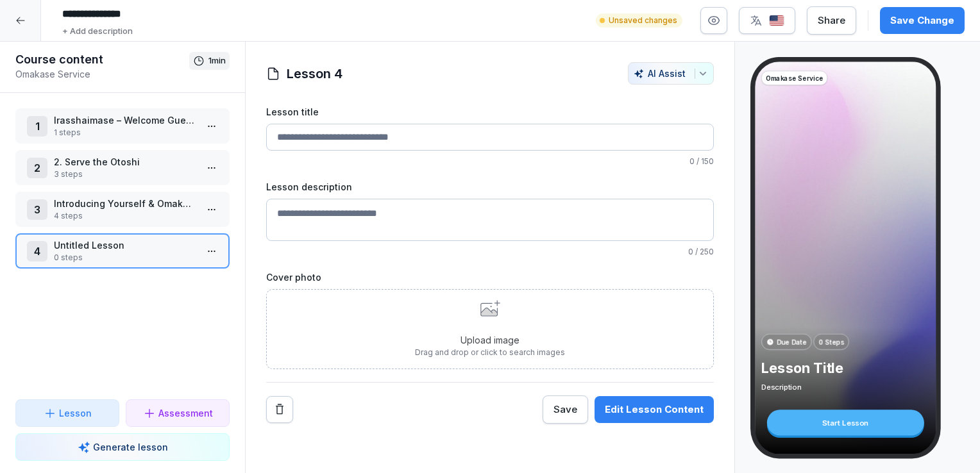  I want to click on div: 4Untitled Lesson0 steps, so click(123, 251).